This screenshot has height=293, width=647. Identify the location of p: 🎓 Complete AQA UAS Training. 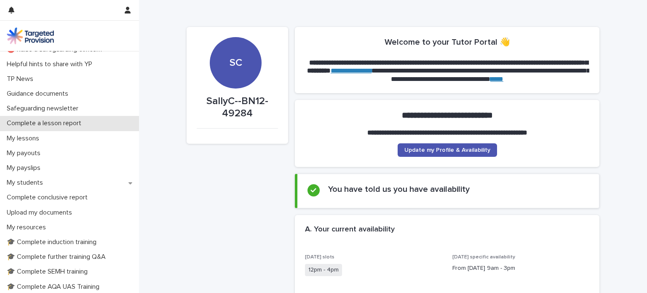
(55, 287).